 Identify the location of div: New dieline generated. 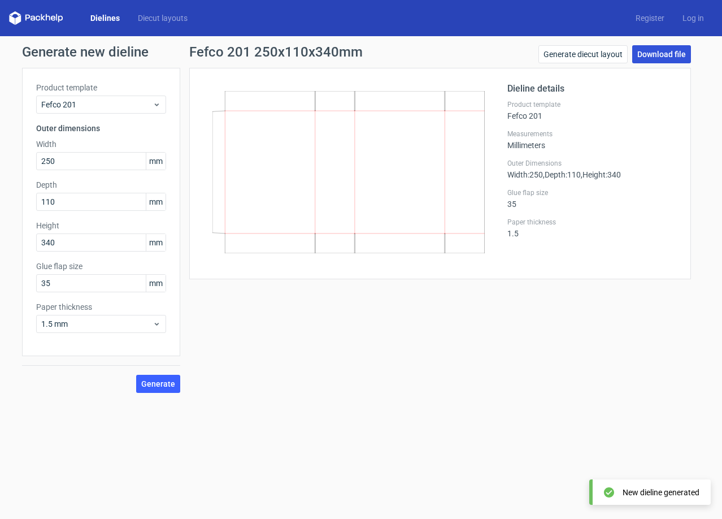
(661, 492).